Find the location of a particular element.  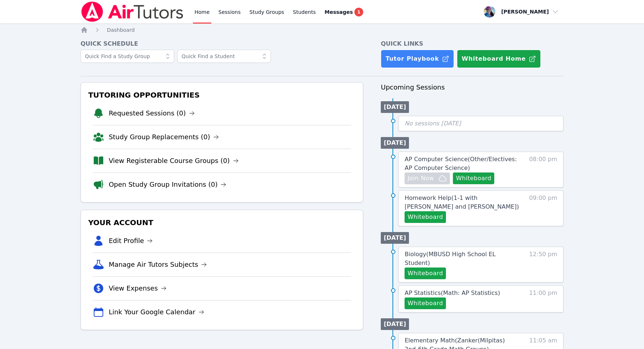

span: 1 is located at coordinates (359, 12).